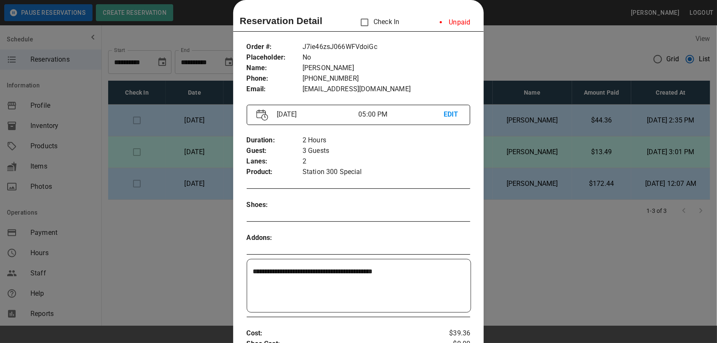  Describe the element at coordinates (275, 47) in the screenshot. I see `p: Order # :` at that location.